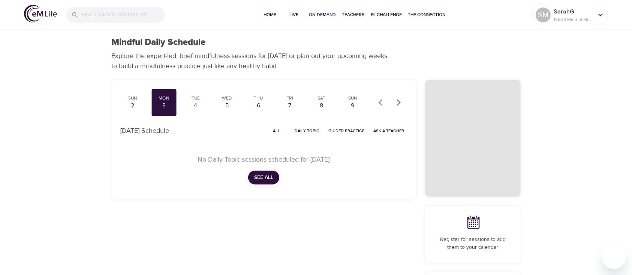 Image resolution: width=632 pixels, height=275 pixels. What do you see at coordinates (258, 98) in the screenshot?
I see `div: Thu` at bounding box center [258, 98].